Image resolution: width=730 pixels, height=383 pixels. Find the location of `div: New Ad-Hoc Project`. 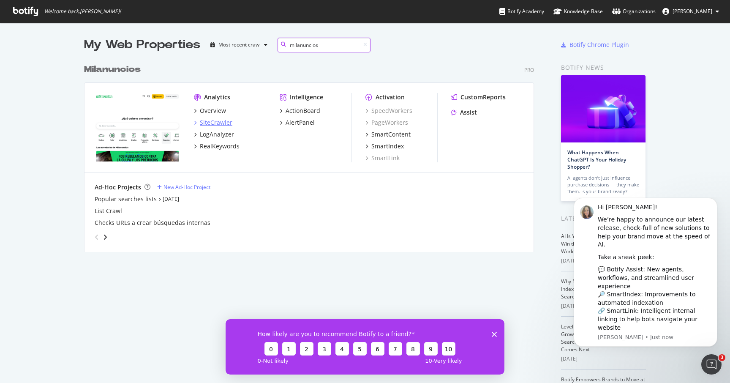

div: New Ad-Hoc Project is located at coordinates (187, 187).